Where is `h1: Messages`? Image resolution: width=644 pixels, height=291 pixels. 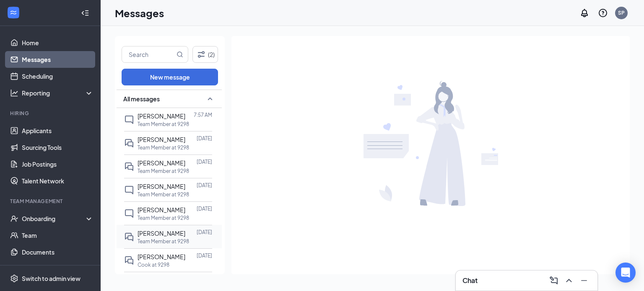
h1: Messages is located at coordinates (139, 13).